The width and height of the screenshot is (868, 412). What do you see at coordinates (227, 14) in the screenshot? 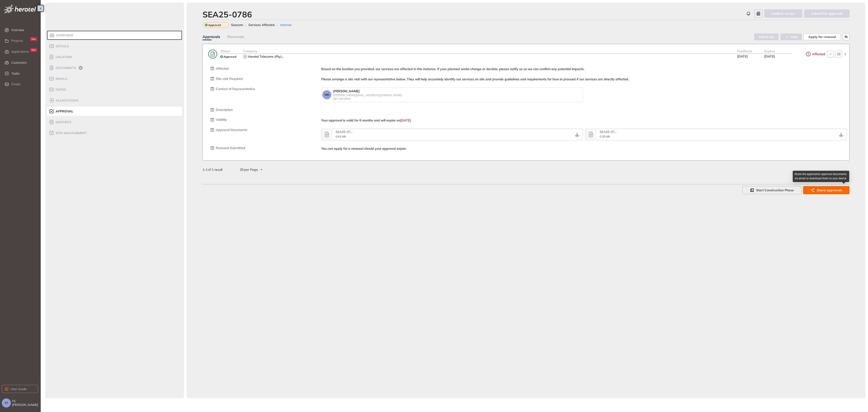
I see `div: SEA25-0786` at bounding box center [227, 14].